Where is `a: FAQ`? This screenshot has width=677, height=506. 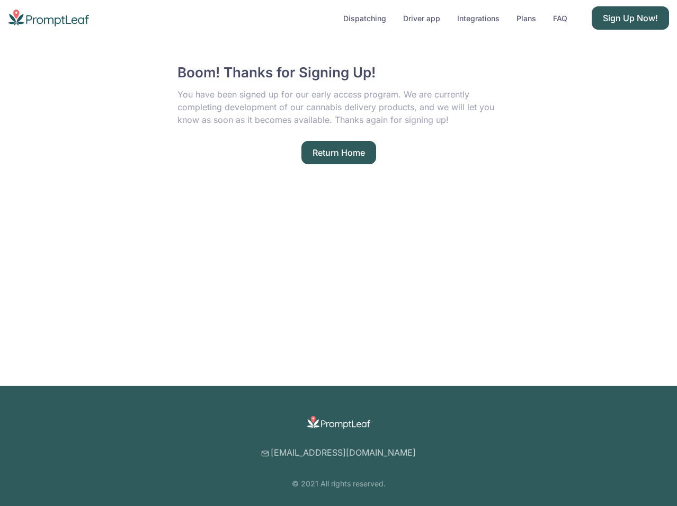
a: FAQ is located at coordinates (560, 18).